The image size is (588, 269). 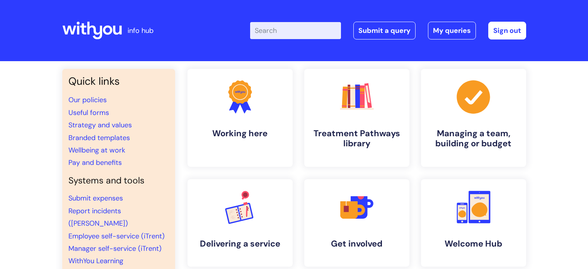 What do you see at coordinates (115, 248) in the screenshot?
I see `a: Manager self-service (iTrent)` at bounding box center [115, 248].